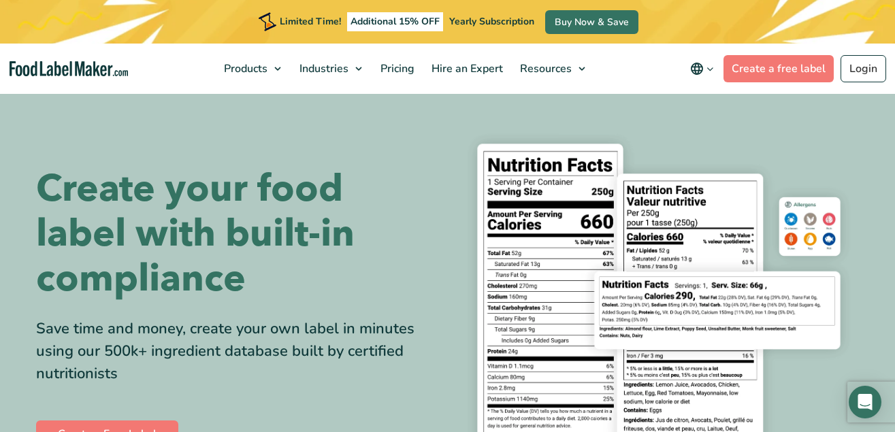 This screenshot has width=895, height=432. What do you see at coordinates (466, 69) in the screenshot?
I see `span: Hire an Expert` at bounding box center [466, 69].